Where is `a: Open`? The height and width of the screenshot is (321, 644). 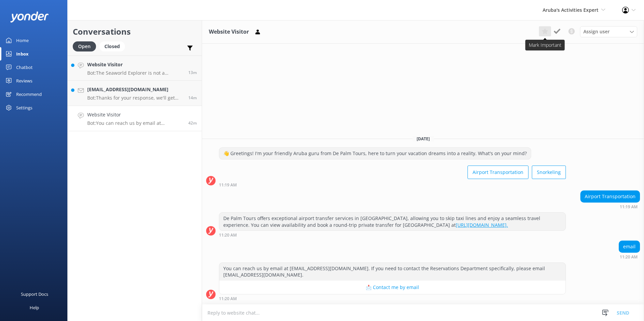 a: Open is located at coordinates (86, 46).